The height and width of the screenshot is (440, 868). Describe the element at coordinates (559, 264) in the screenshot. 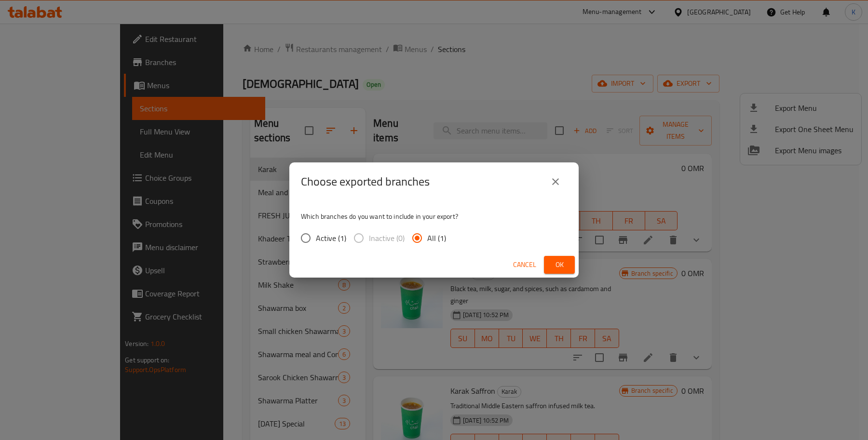

I see `span: Ok` at that location.